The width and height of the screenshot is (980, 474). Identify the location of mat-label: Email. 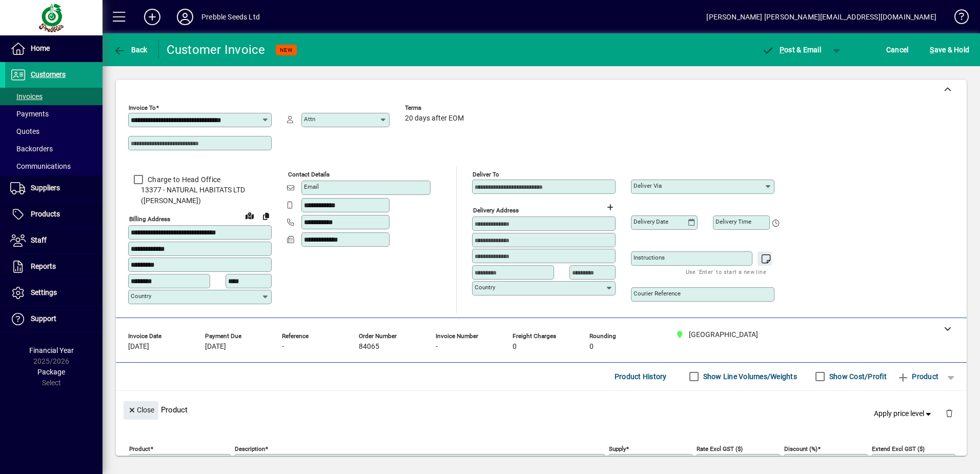
(311, 187).